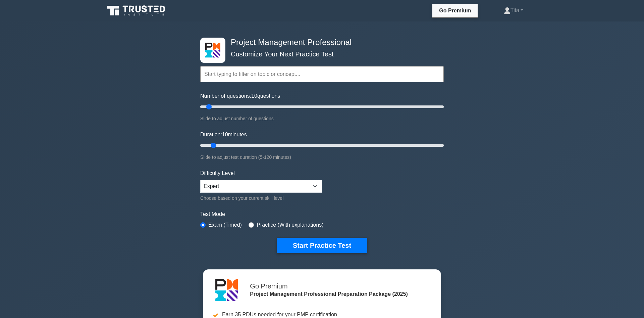  What do you see at coordinates (240, 96) in the screenshot?
I see `label: Number of questions: questions` at bounding box center [240, 96].